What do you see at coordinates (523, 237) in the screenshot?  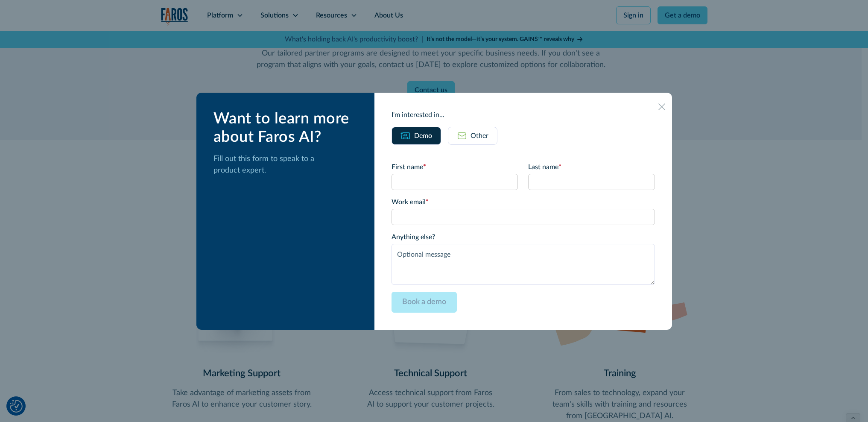 I see `label: Anything else?` at bounding box center [523, 237].